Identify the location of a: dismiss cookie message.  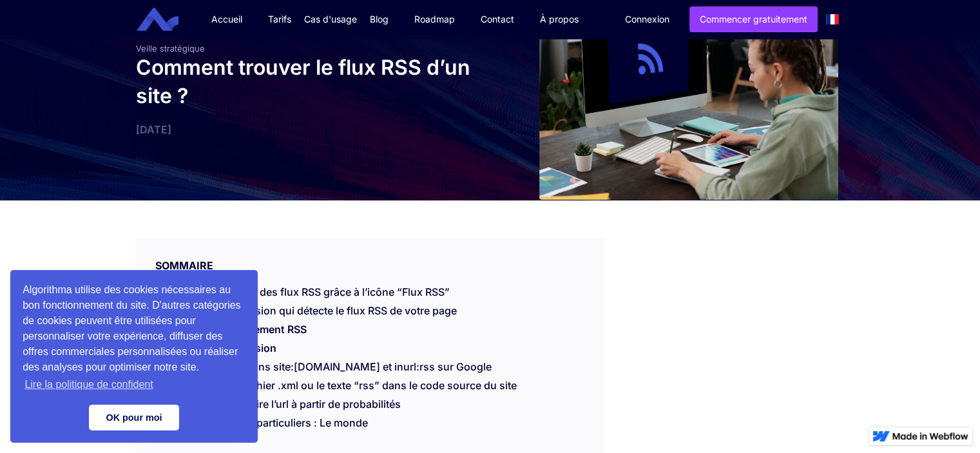
(134, 418).